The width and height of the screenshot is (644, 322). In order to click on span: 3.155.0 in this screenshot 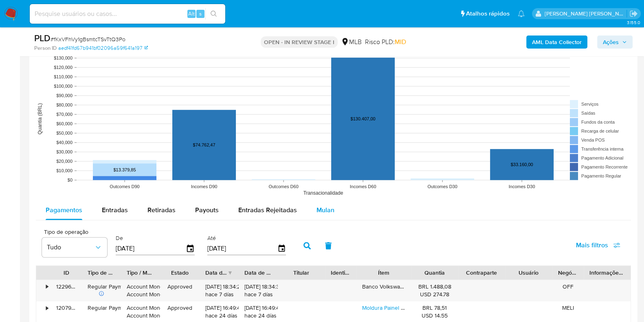, I will do `click(633, 22)`.